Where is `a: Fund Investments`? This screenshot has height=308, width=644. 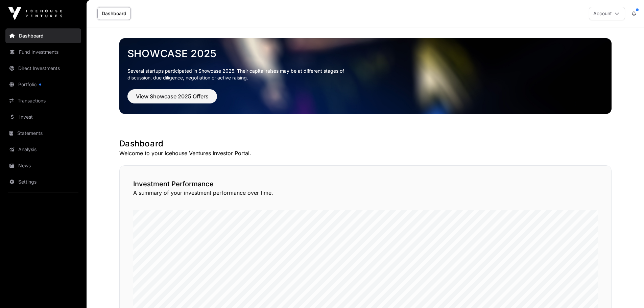
a: Fund Investments is located at coordinates (43, 52).